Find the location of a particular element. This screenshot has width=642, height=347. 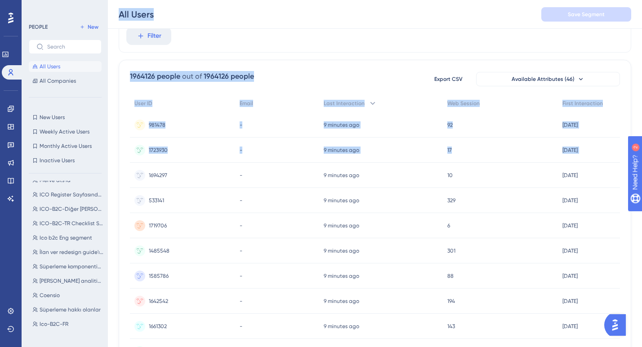

div: All Users is located at coordinates (136, 14).